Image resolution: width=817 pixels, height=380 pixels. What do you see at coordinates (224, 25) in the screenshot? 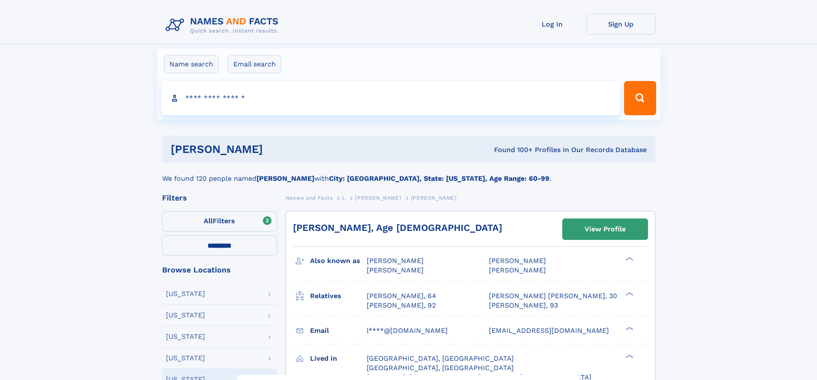
I see `img: Logo Names and Facts` at bounding box center [224, 25].